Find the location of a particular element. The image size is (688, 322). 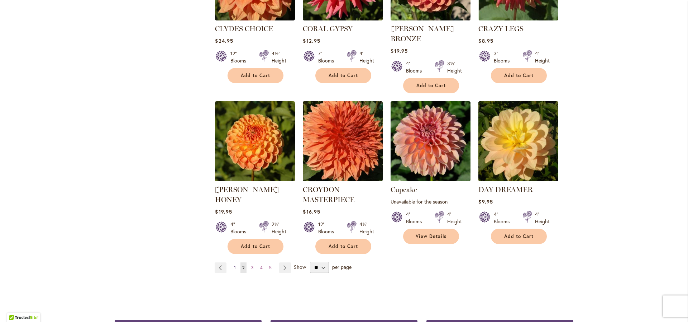

img: CROYDON MASTERPIECE is located at coordinates (343, 141).